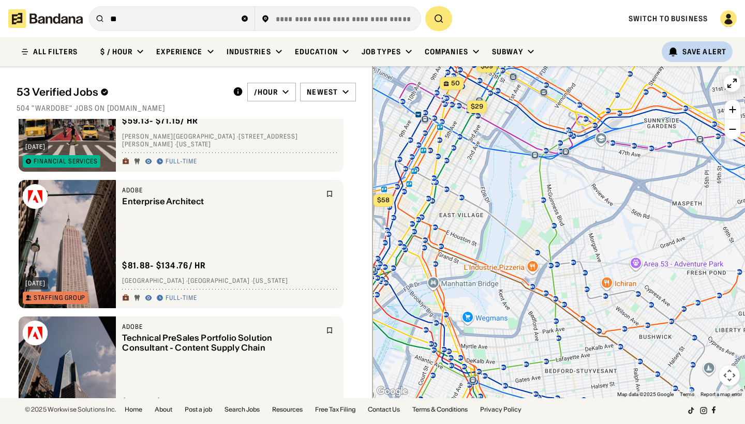 This screenshot has height=424, width=745. I want to click on a: Free Tax Filing, so click(335, 410).